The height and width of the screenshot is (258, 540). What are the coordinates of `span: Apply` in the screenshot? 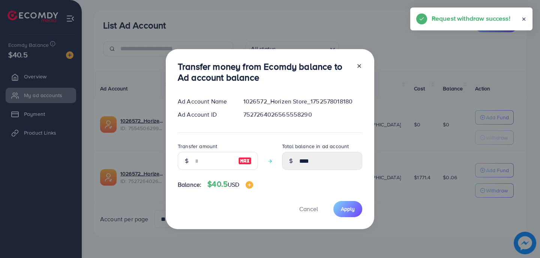 It's located at (348, 209).